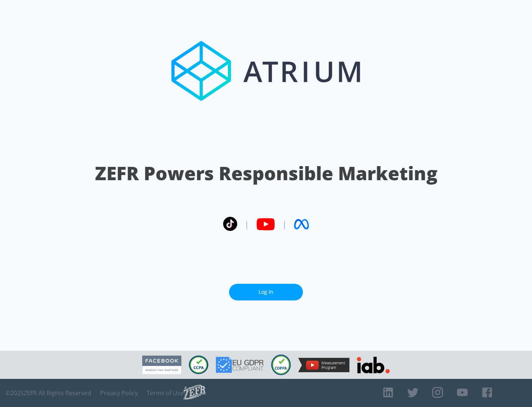  What do you see at coordinates (198, 365) in the screenshot?
I see `img: CCPA Compliant` at bounding box center [198, 365].